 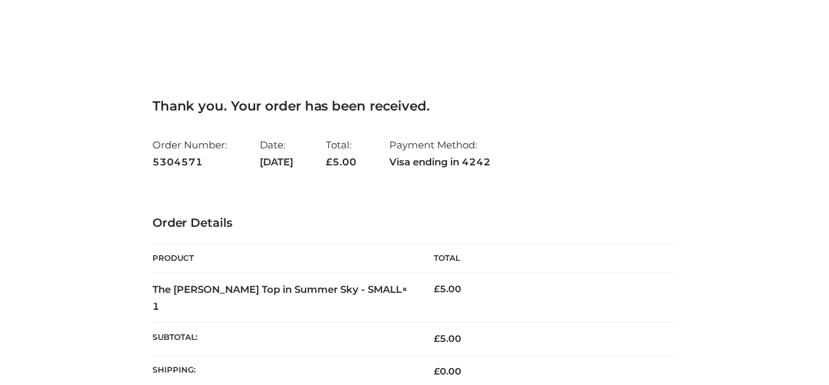 What do you see at coordinates (414, 106) in the screenshot?
I see `h3: Thank you. Your order has been received.` at bounding box center [414, 106].